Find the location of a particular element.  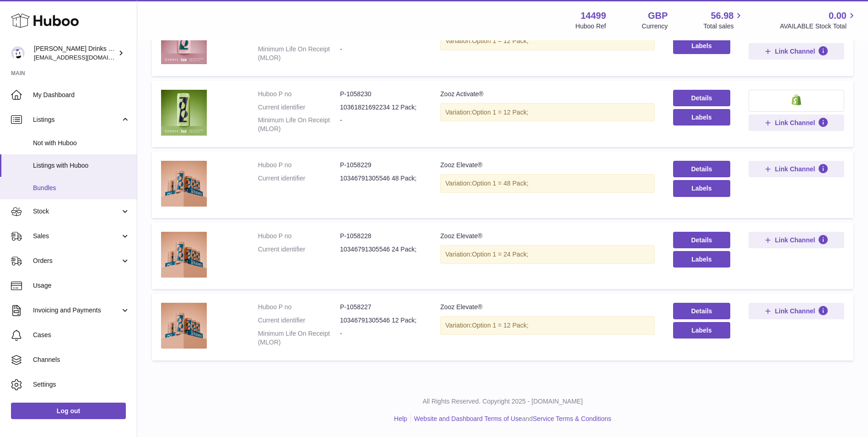

span: Stock is located at coordinates (77, 211).